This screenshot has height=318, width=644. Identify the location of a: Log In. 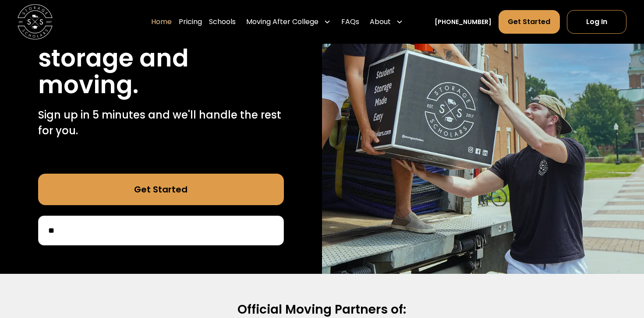
(597, 22).